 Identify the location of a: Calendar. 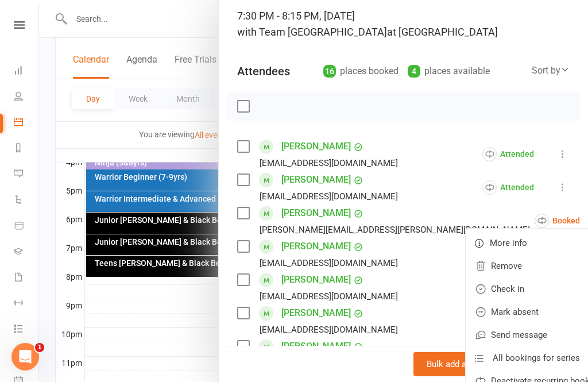
(26, 123).